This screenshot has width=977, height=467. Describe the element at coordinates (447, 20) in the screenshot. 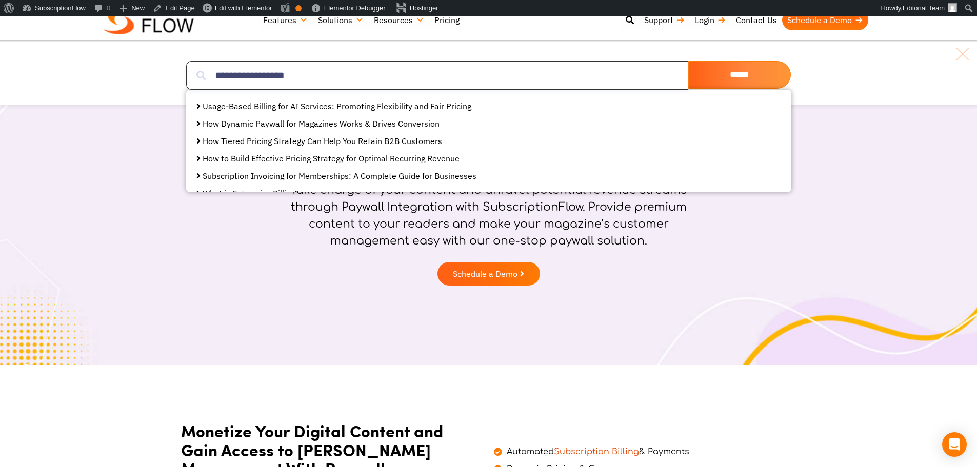

I see `a: Pricing` at that location.